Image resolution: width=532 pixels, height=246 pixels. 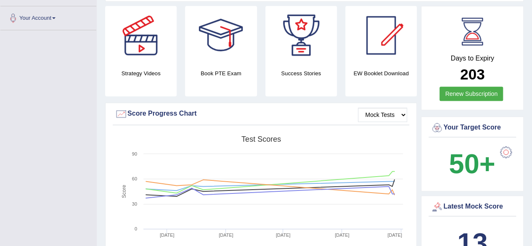 What do you see at coordinates (472, 128) in the screenshot?
I see `div: Your Target Score` at bounding box center [472, 128].